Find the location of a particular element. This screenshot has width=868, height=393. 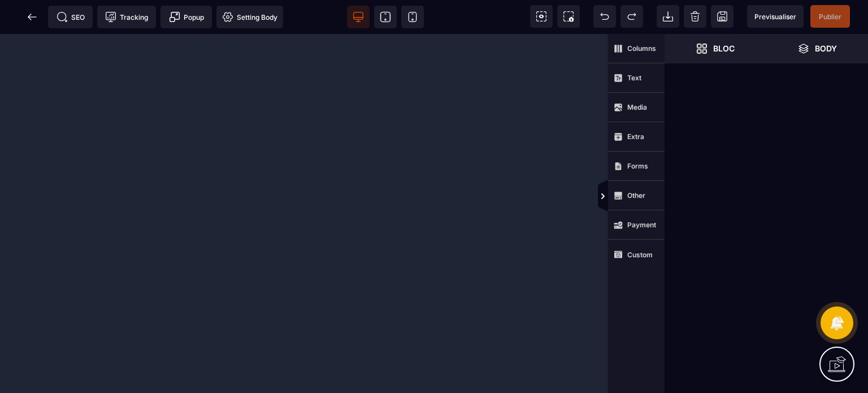

strong: Body is located at coordinates (826, 48).